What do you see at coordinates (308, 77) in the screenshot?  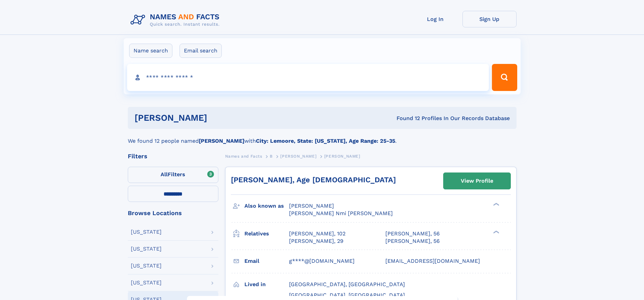 I see `input: search input` at bounding box center [308, 77].